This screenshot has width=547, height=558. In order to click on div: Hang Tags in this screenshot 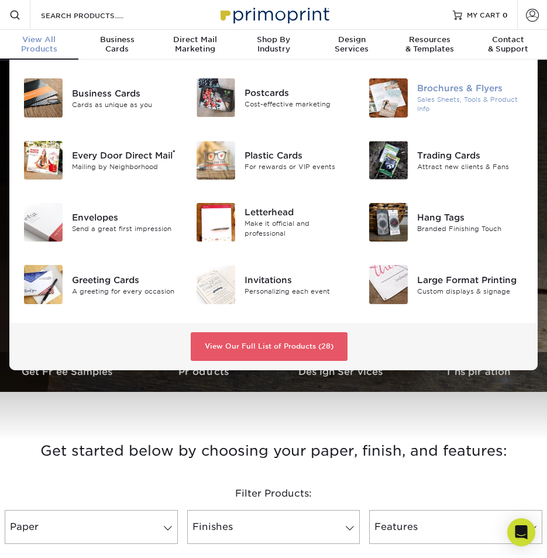, I will do `click(470, 218)`.